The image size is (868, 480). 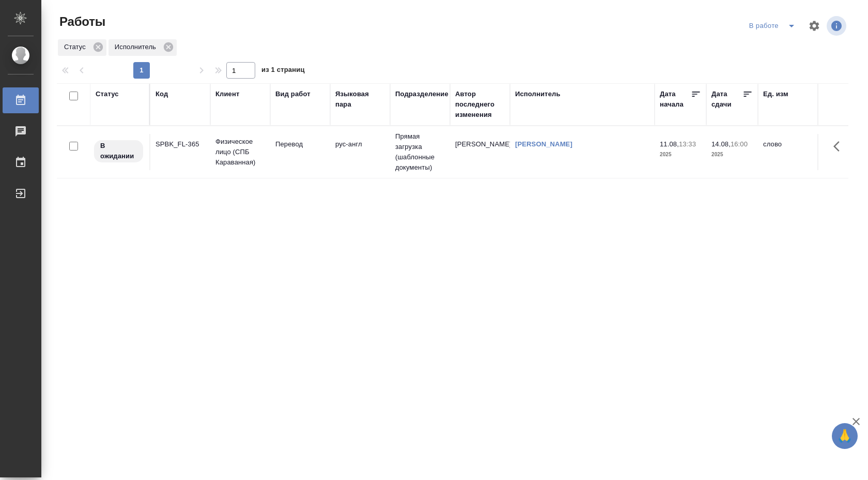 What do you see at coordinates (293, 94) in the screenshot?
I see `div: Вид работ` at bounding box center [293, 94].